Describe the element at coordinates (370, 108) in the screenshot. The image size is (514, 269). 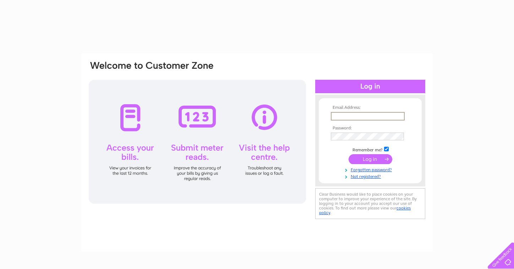
I see `th: Email Address:` at that location.